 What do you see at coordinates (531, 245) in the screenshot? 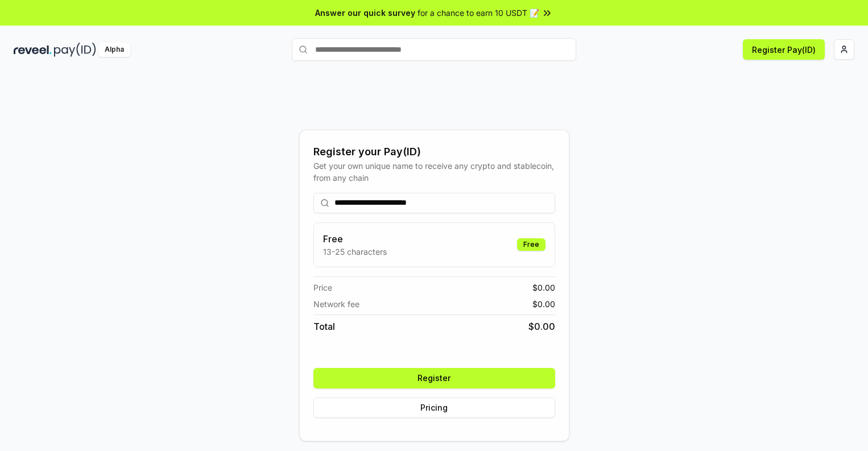
I see `div: Free` at bounding box center [531, 245].